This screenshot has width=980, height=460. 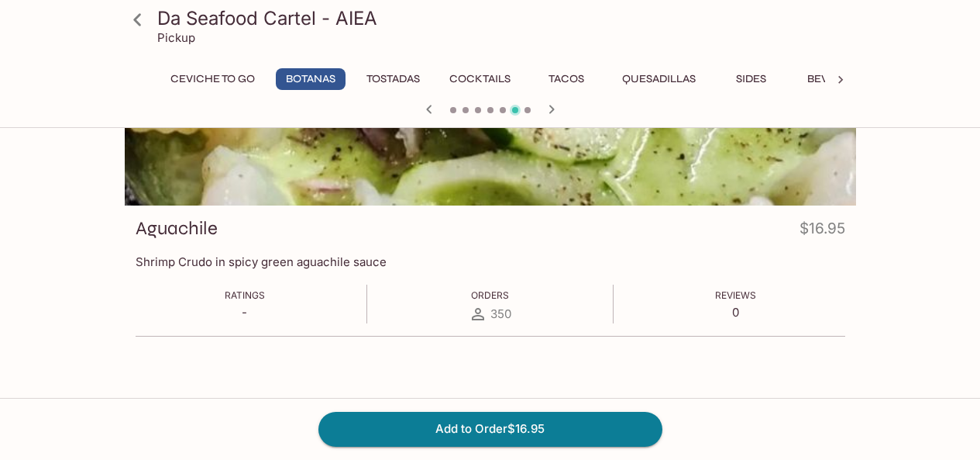 What do you see at coordinates (752, 79) in the screenshot?
I see `button: Sides` at bounding box center [752, 79].